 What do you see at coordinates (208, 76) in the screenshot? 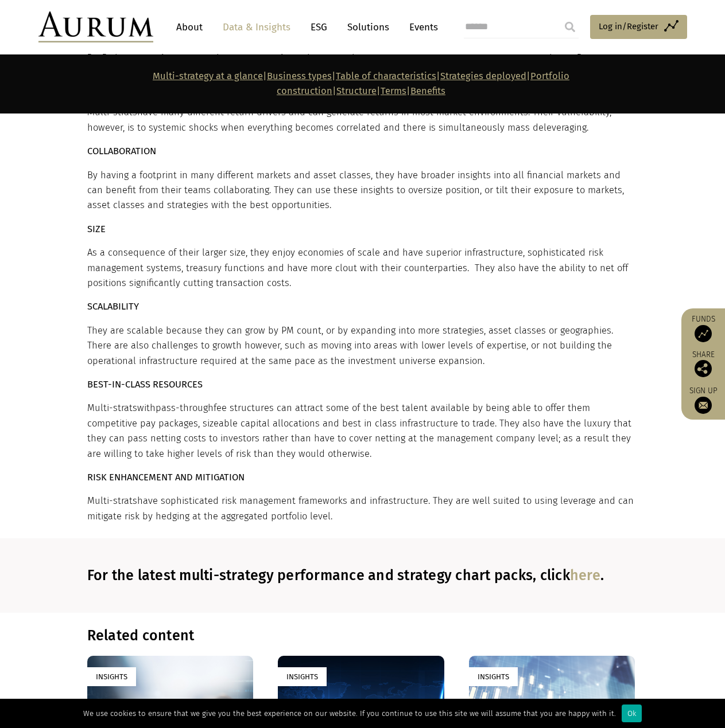
I see `a: Multi-strategy at a glance` at bounding box center [208, 76].